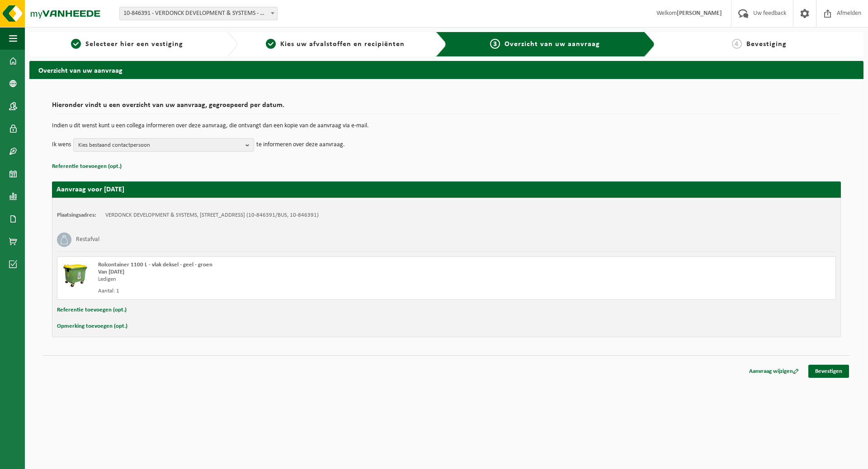 The image size is (868, 469). What do you see at coordinates (774, 371) in the screenshot?
I see `a: Aanvraag wijzigen` at bounding box center [774, 371].